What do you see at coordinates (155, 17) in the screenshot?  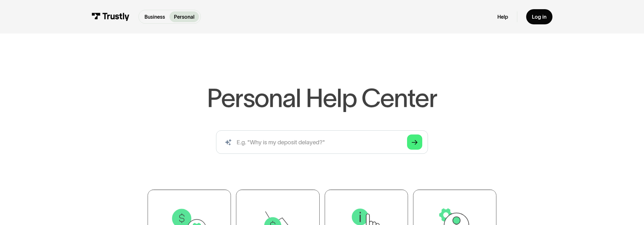 I see `p: Business` at bounding box center [155, 17].